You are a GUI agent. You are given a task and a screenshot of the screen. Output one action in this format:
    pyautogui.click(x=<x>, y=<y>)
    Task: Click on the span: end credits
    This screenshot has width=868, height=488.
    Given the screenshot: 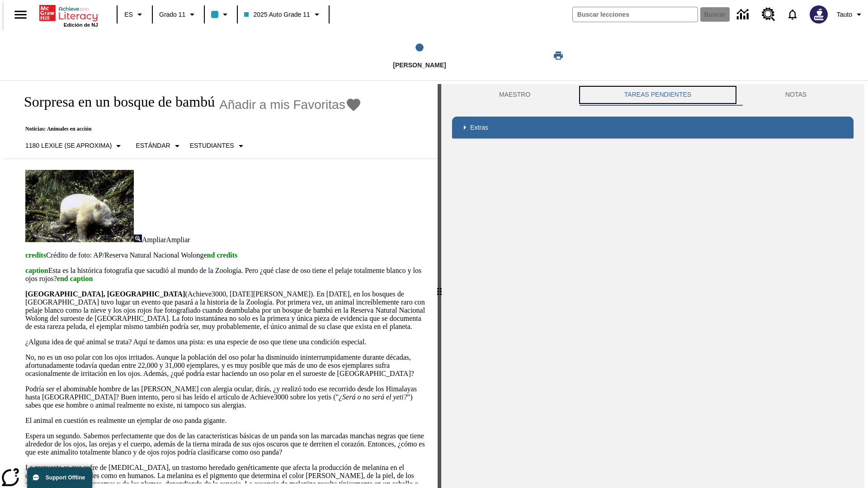 What is the action you would take?
    pyautogui.click(x=220, y=255)
    